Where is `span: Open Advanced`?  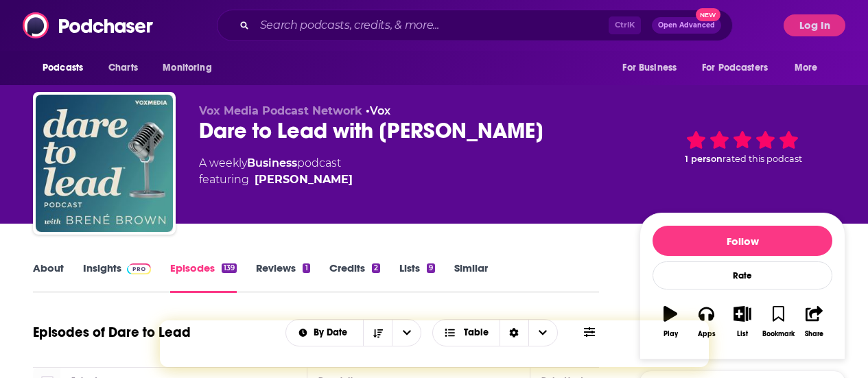
span: Open Advanced is located at coordinates (686, 25).